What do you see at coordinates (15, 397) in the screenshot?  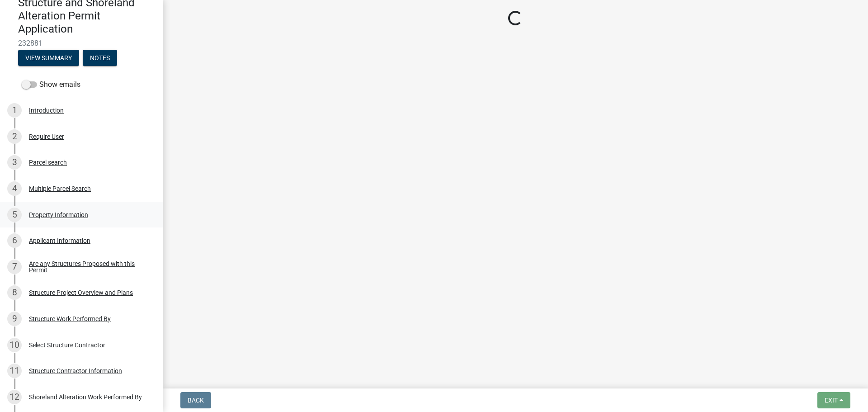 I see `div: 12` at bounding box center [15, 397].